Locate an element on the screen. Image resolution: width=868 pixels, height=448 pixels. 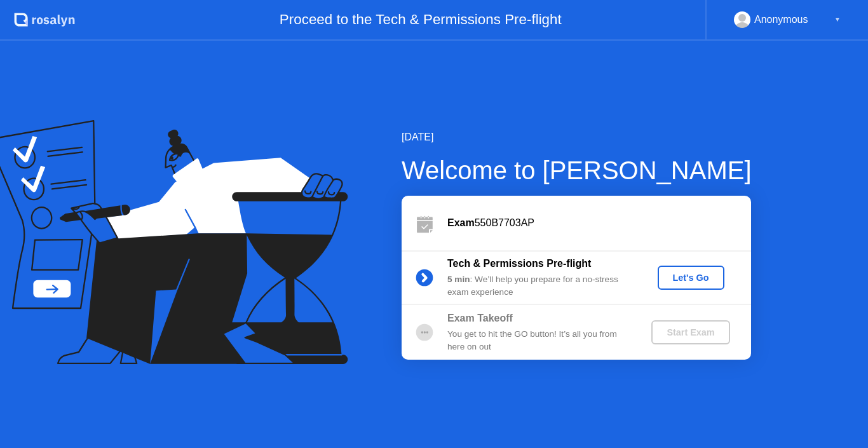
div: You get to hit the GO button! It’s all you from here on out is located at coordinates (539, 341).